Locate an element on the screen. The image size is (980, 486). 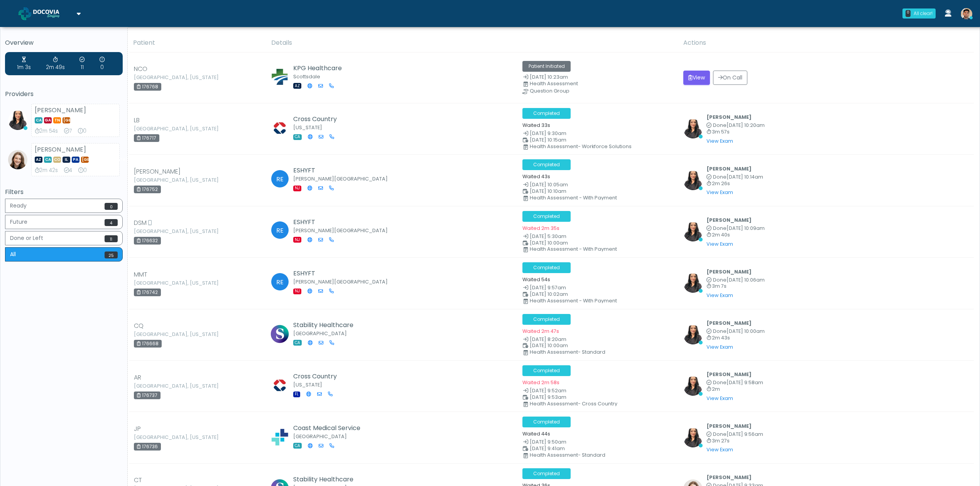
span: Patient Initiated is located at coordinates (546, 66).